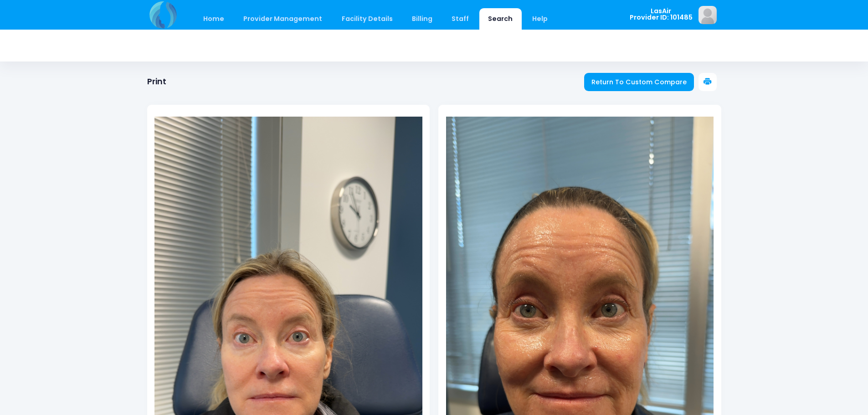  What do you see at coordinates (639, 82) in the screenshot?
I see `a: Return To Custom Compare` at bounding box center [639, 82].